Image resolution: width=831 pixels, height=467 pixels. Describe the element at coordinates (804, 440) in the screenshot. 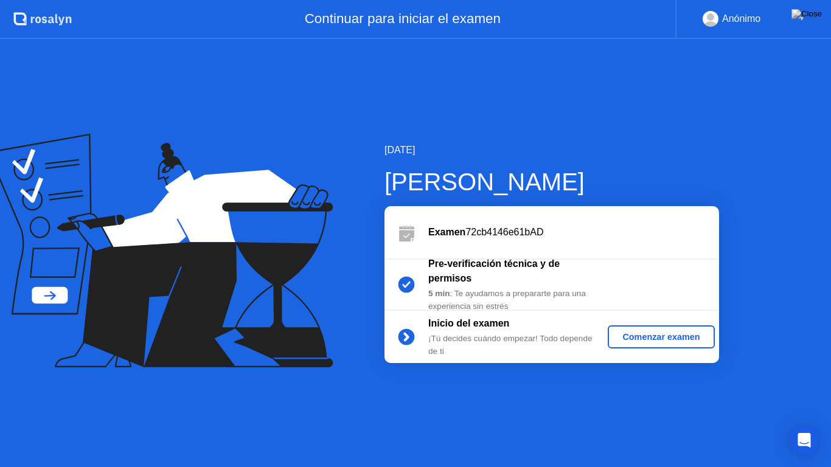

I see `div: Open Intercom Messenger` at that location.